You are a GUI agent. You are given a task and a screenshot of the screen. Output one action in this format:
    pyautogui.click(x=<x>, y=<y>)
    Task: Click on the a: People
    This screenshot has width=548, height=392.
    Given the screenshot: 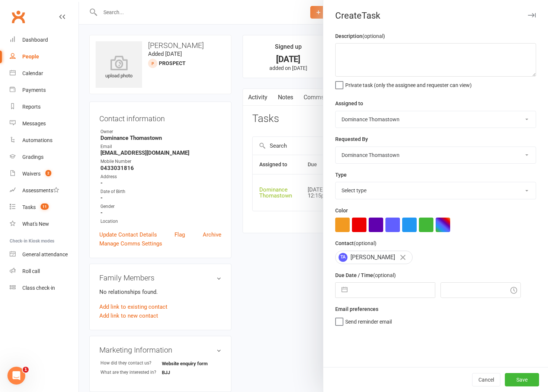 What is the action you would take?
    pyautogui.click(x=44, y=56)
    